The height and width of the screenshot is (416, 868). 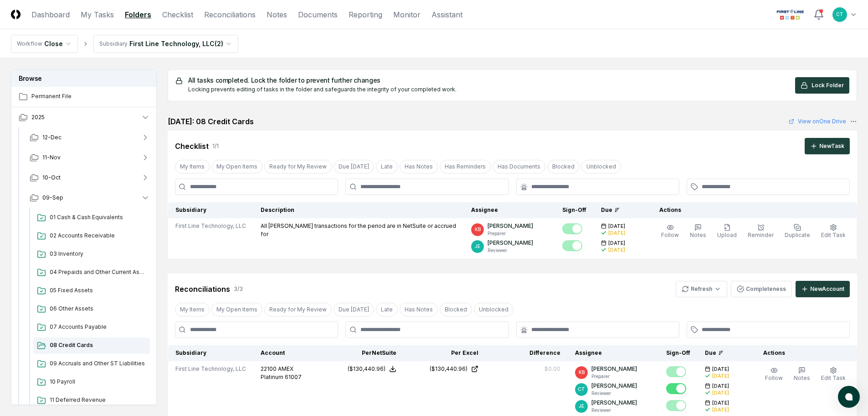 I want to click on a: ($130,440.96), so click(x=445, y=369).